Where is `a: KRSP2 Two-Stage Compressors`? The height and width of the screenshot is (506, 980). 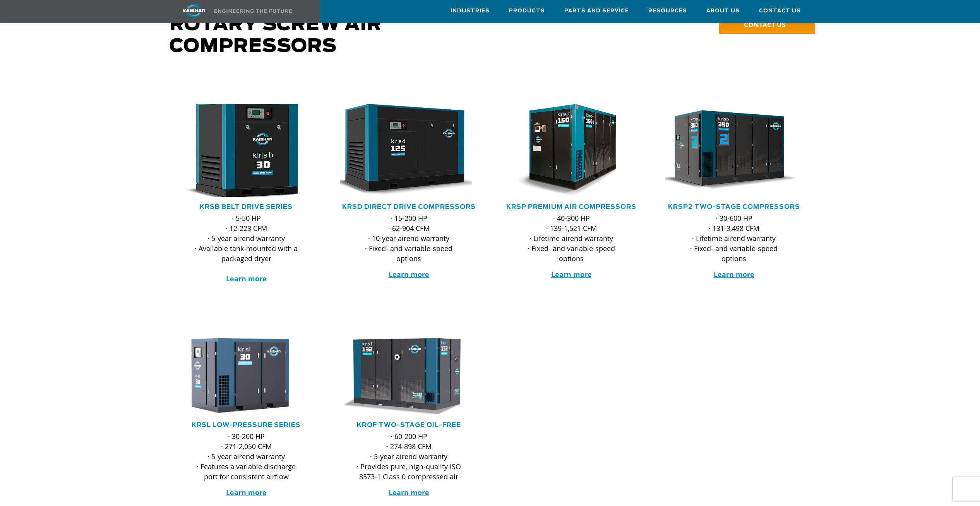 a: KRSP2 Two-Stage Compressors is located at coordinates (734, 207).